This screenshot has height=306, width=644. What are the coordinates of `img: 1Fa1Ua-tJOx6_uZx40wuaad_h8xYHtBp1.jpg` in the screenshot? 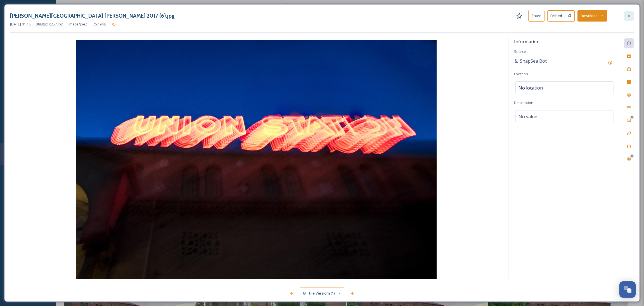 It's located at (256, 160).